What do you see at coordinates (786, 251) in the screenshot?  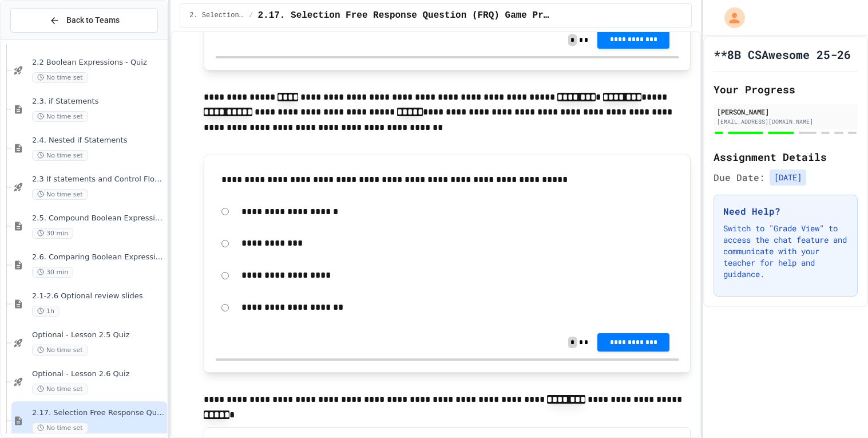 I see `p: Switch to "Grade View" to access the chat feature and communicate with your teacher for help and ...` at bounding box center [786, 251].